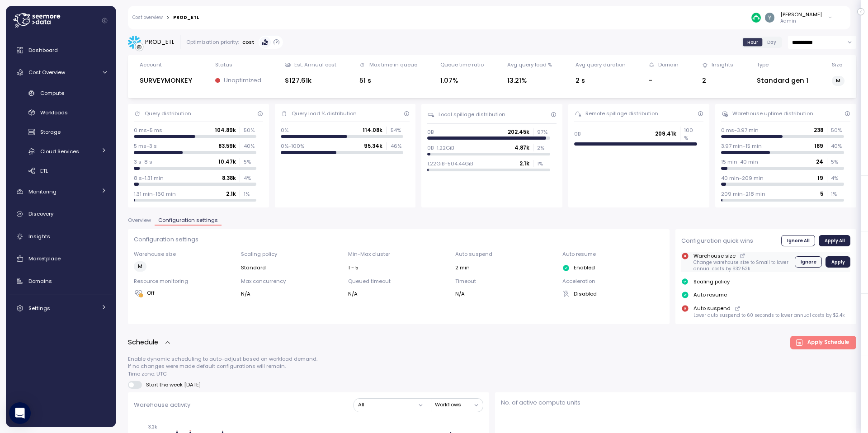 This screenshot has height=433, width=868. What do you see at coordinates (231, 194) in the screenshot?
I see `p: 2.1k` at bounding box center [231, 194].